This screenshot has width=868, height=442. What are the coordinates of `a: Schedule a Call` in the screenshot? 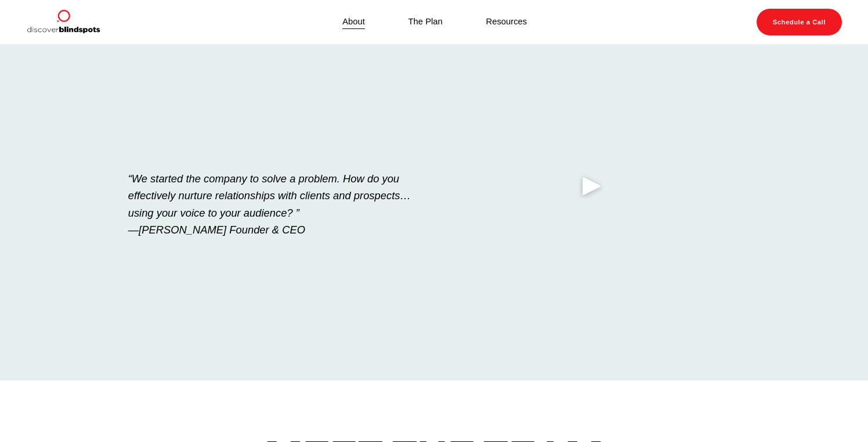 It's located at (800, 22).